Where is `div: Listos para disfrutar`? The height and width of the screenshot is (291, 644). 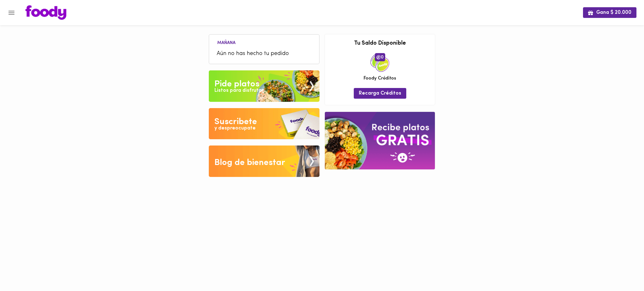 div: Listos para disfrutar is located at coordinates (239, 91).